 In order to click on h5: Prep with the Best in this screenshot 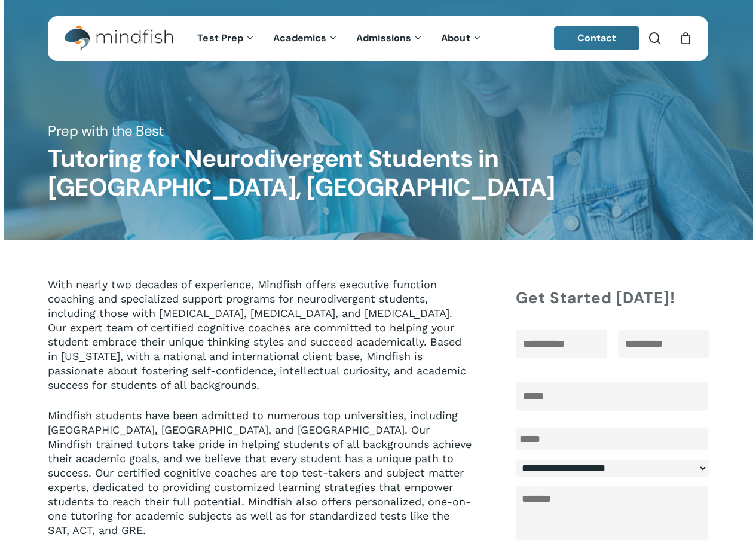, I will do `click(378, 131)`.